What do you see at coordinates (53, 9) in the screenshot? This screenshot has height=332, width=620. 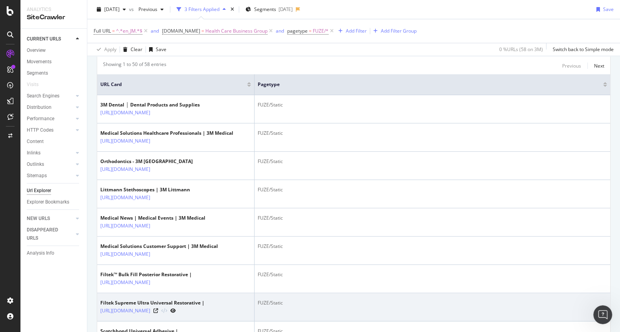 I see `div: Analytics` at bounding box center [53, 9].